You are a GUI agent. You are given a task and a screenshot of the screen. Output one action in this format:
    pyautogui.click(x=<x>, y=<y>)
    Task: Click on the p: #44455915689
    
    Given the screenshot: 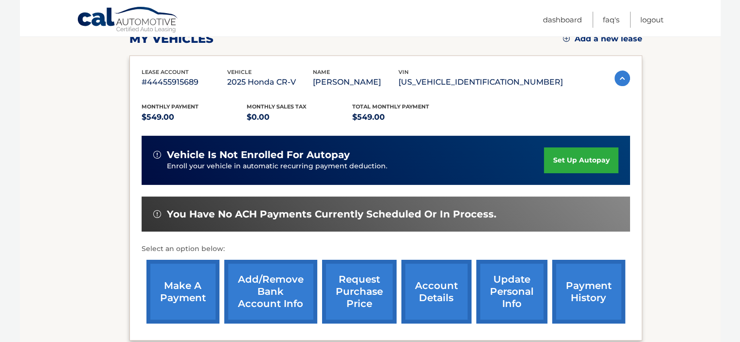 What is the action you would take?
    pyautogui.click(x=184, y=82)
    